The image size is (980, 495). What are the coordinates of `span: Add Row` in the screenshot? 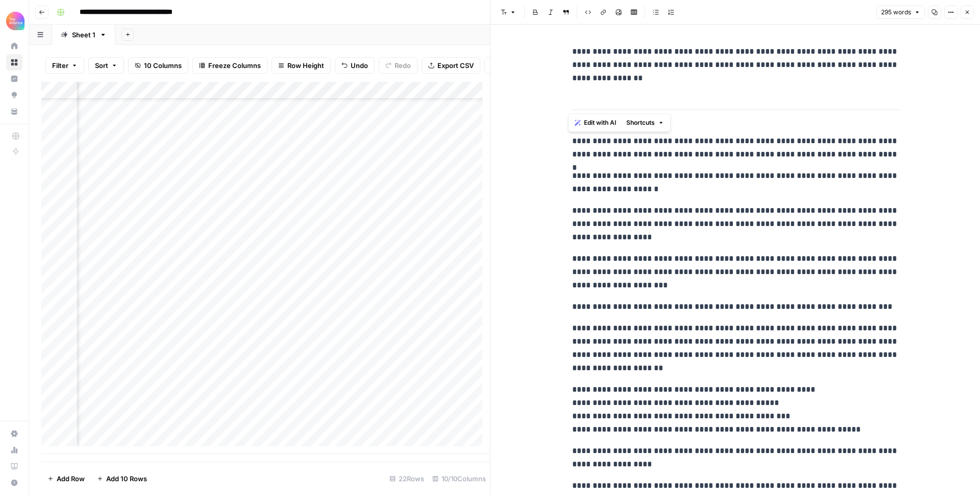 It's located at (71, 479).